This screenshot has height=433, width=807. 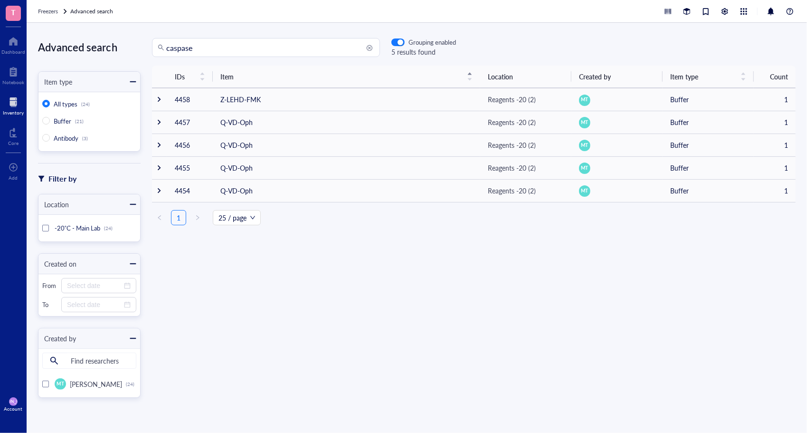 What do you see at coordinates (13, 52) in the screenshot?
I see `div: Dashboard` at bounding box center [13, 52].